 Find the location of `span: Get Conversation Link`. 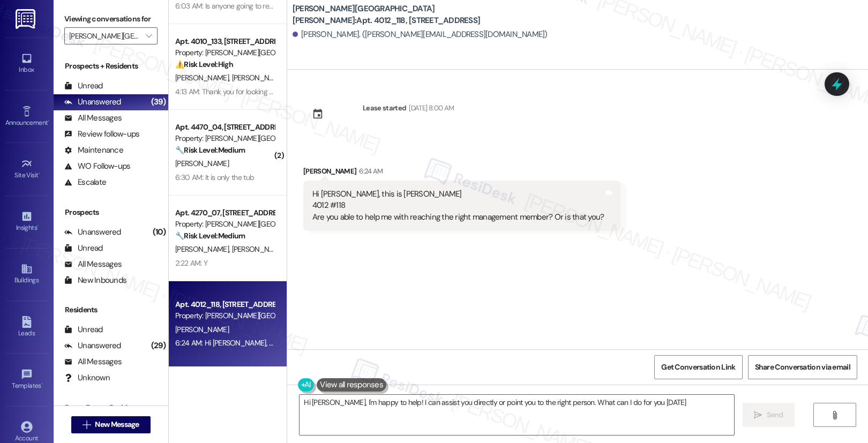

span: Get Conversation Link is located at coordinates (699, 367).